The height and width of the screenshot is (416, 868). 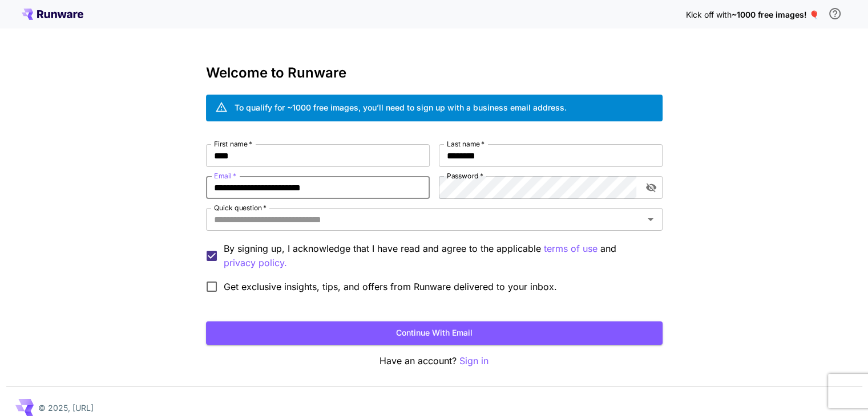 What do you see at coordinates (835, 13) in the screenshot?
I see `button: In order to qualify for free credit, you need to sign up with a business email address and click ...` at bounding box center [835, 13].